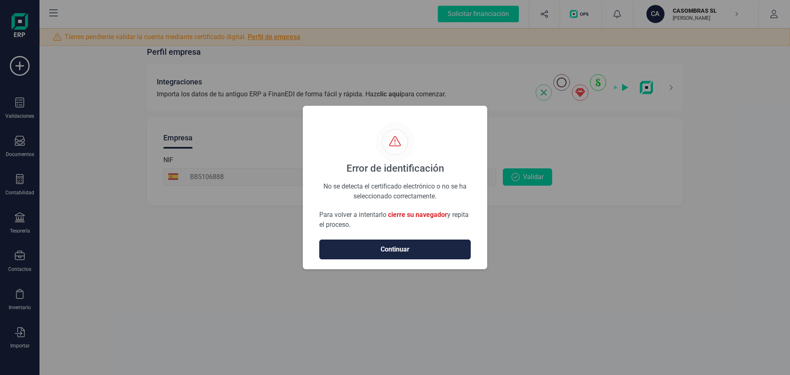 The height and width of the screenshot is (375, 790). I want to click on span: cierre su navegador, so click(418, 214).